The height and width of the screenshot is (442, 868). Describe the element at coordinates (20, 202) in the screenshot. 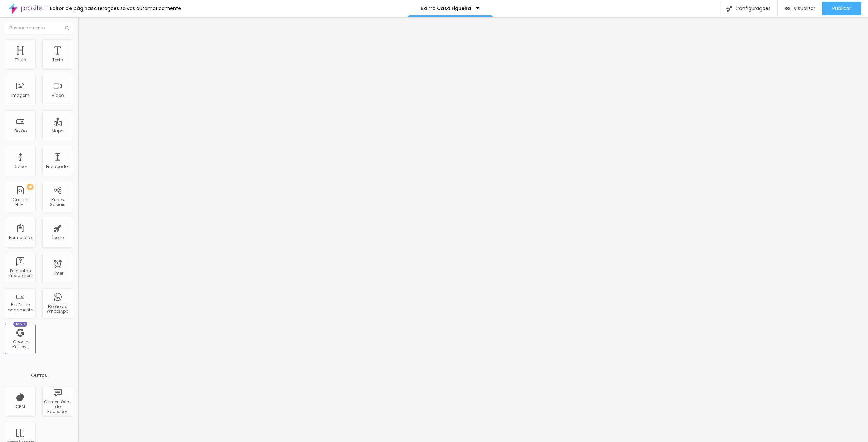

I see `div: Código HTML` at that location.